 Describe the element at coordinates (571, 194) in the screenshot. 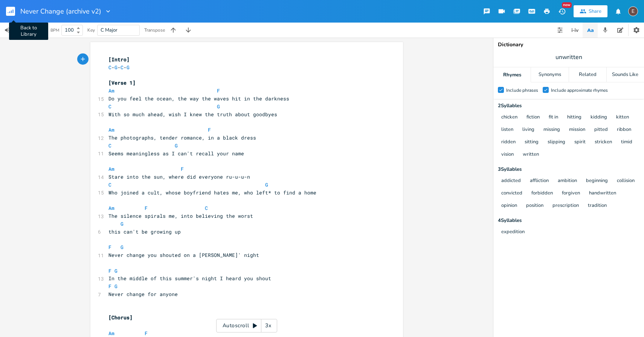

I see `button: forgiven` at that location.